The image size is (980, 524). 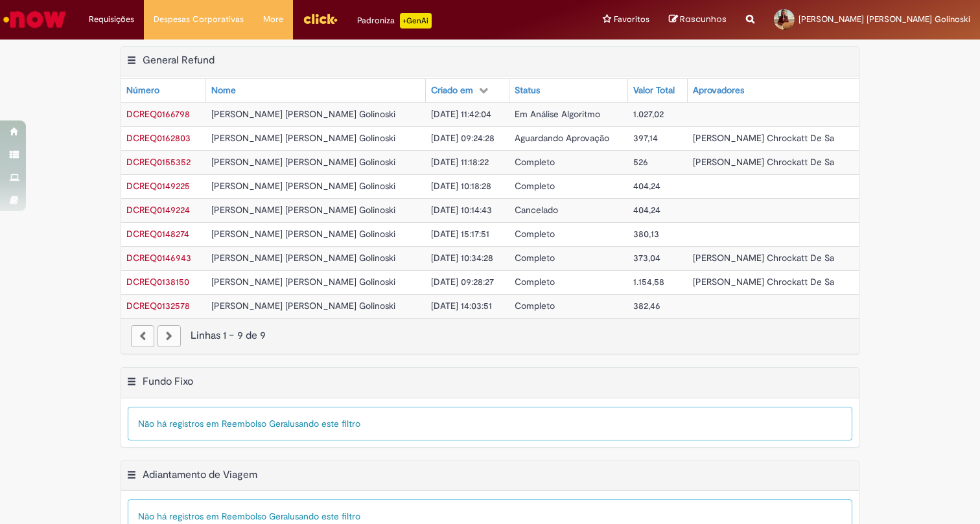 What do you see at coordinates (527, 91) in the screenshot?
I see `div: Status` at bounding box center [527, 91].